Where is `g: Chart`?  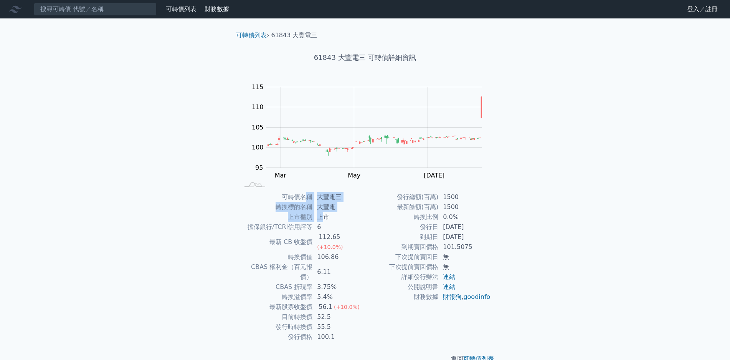
g: Chart is located at coordinates (371, 131).